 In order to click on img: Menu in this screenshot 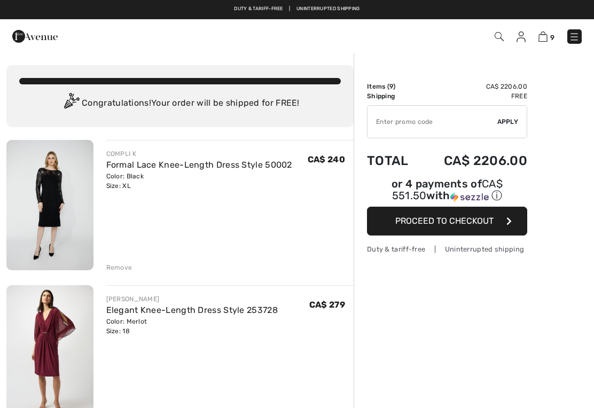, I will do `click(574, 37)`.